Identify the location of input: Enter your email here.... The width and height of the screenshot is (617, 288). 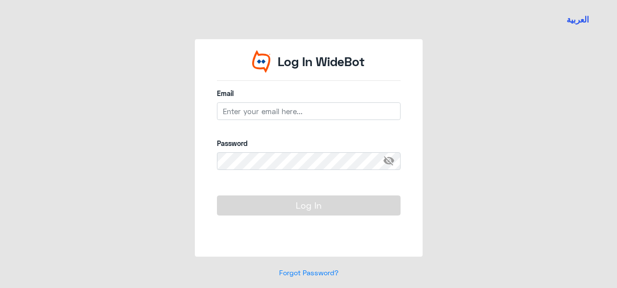
(309, 111).